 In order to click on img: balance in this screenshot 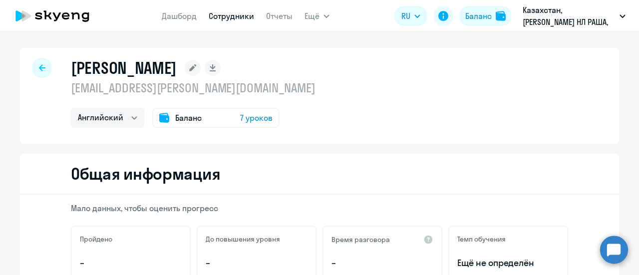, I will do `click(501, 16)`.